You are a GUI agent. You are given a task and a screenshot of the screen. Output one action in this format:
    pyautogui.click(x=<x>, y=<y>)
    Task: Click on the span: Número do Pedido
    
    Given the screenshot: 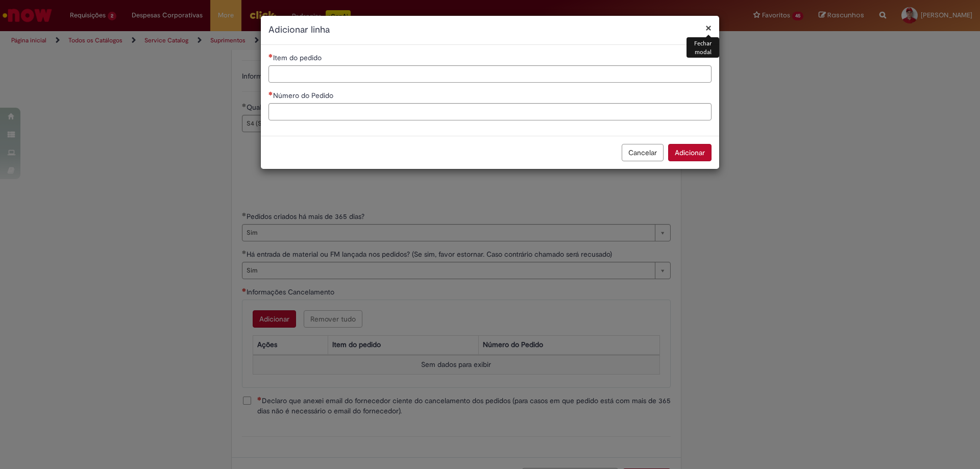 What is the action you would take?
    pyautogui.click(x=305, y=96)
    